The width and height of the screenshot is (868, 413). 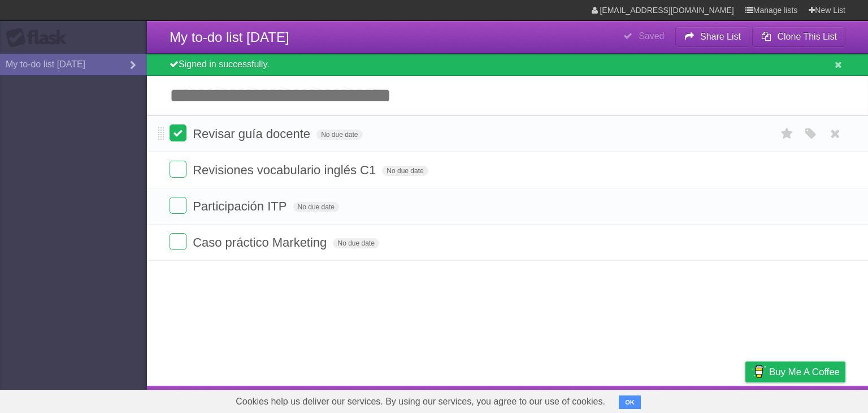 I want to click on span: Caso práctico Marketing, so click(x=261, y=242).